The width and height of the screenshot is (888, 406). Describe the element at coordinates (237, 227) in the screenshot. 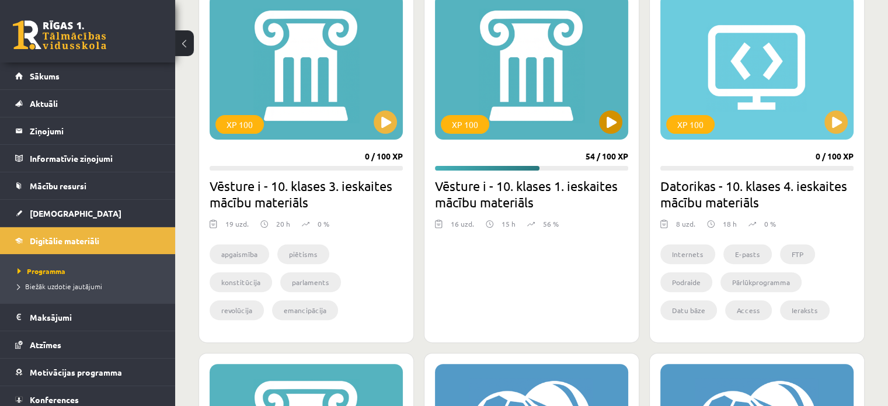

I see `div: 19 uzd.` at that location.